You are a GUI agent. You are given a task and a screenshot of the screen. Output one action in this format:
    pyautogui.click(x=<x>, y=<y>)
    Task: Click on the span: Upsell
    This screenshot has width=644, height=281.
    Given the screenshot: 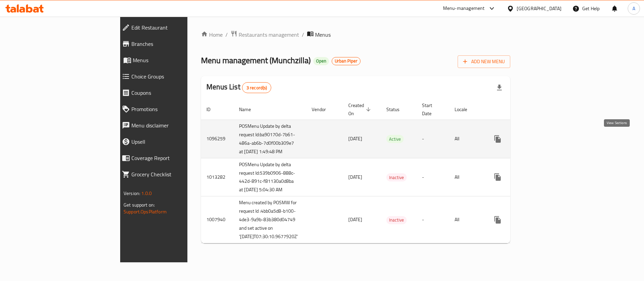 What is the action you would take?
    pyautogui.click(x=177, y=142)
    